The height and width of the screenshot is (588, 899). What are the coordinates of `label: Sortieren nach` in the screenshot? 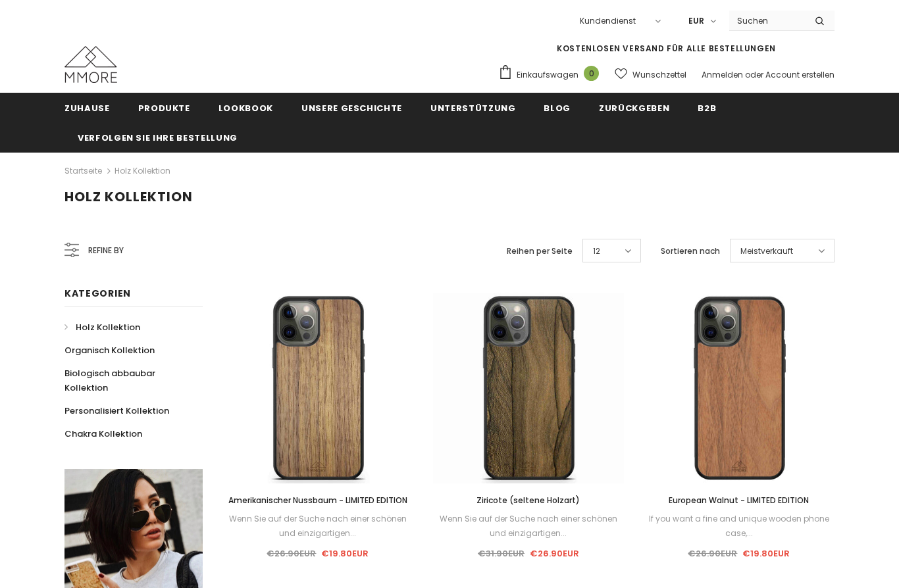 It's located at (690, 251).